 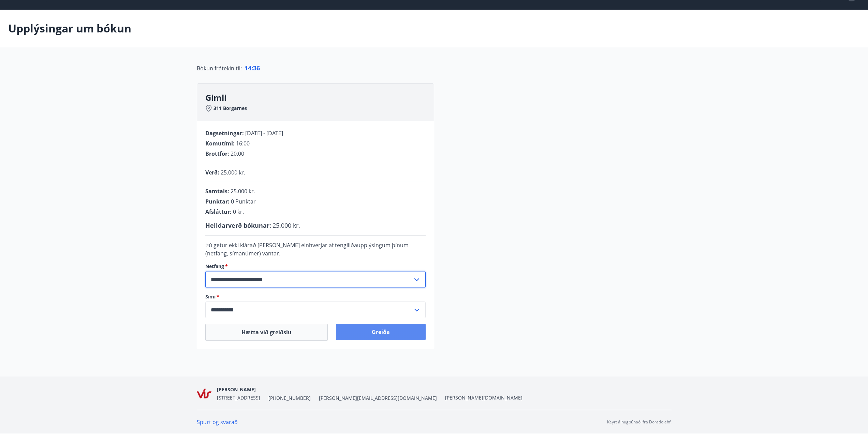 I want to click on h3: Gimli, so click(x=320, y=97).